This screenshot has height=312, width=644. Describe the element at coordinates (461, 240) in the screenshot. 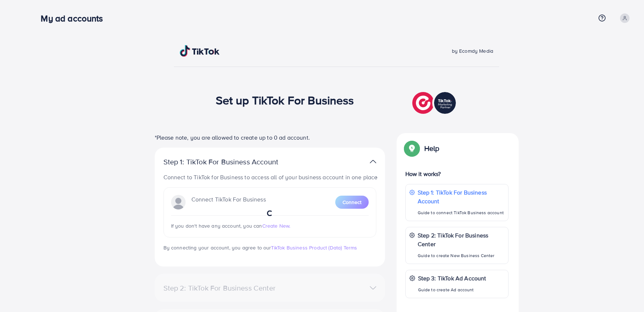

I see `p: Step 2: TikTok For Business Center` at that location.